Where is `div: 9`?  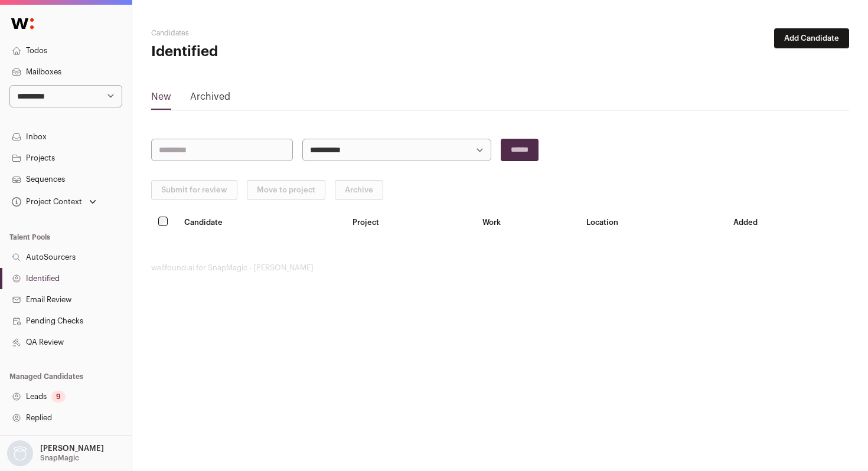 div: 9 is located at coordinates (59, 397).